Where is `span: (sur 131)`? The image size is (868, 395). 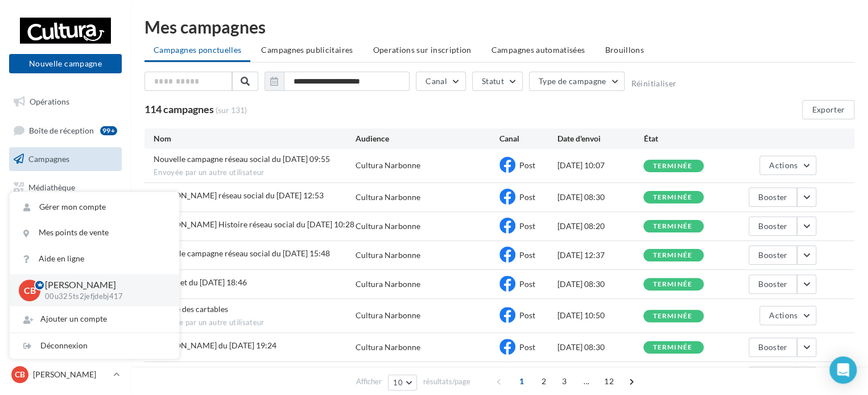
span: (sur 131) is located at coordinates (231, 110).